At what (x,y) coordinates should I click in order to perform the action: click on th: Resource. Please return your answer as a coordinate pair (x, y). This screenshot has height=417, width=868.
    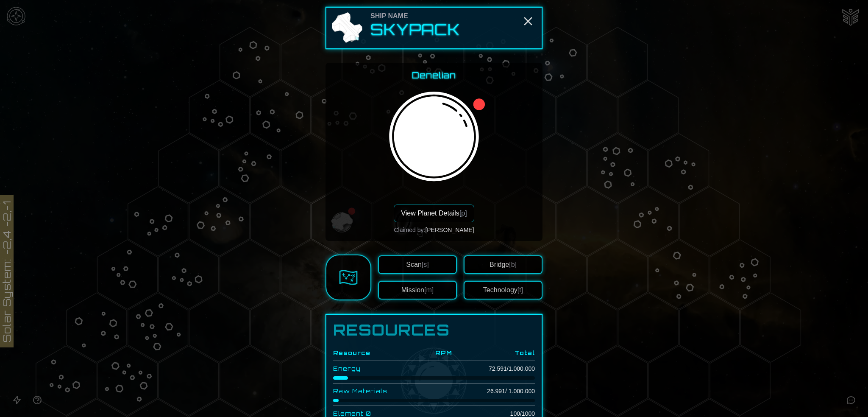
    Looking at the image, I should click on (376, 353).